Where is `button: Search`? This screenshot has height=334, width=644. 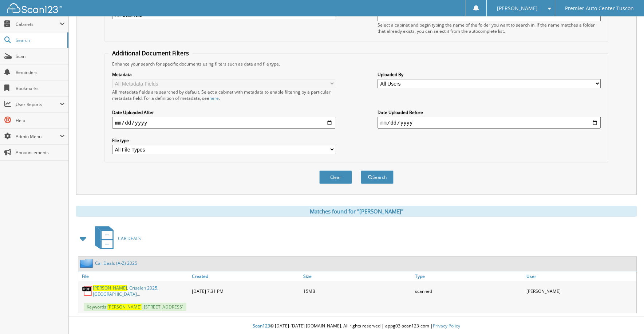
button: Search is located at coordinates (377, 177).